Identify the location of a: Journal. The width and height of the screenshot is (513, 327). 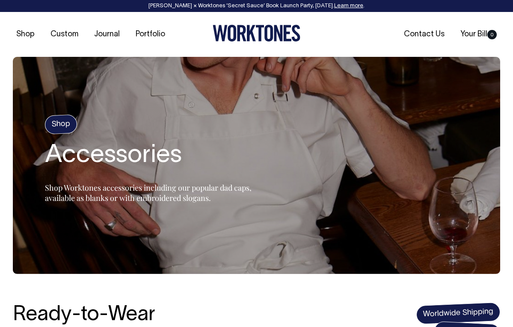
(107, 34).